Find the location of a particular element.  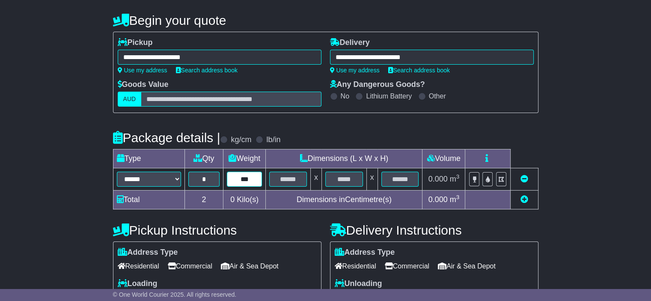

td: 2 is located at coordinates (204, 200).